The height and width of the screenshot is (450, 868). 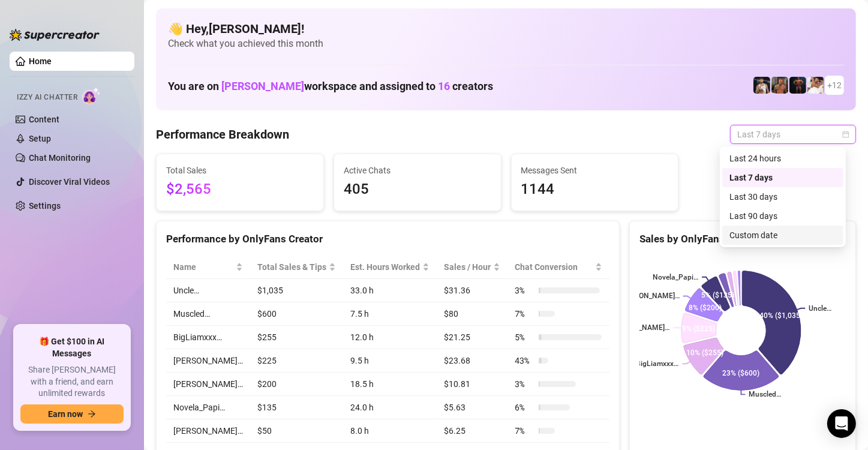 I want to click on span: 16, so click(x=444, y=85).